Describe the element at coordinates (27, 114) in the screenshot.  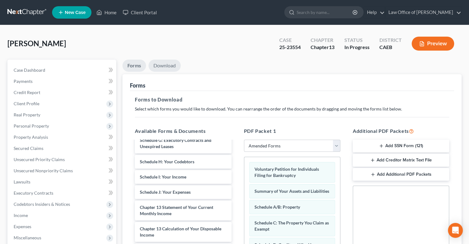
I see `span: Real Property` at that location.